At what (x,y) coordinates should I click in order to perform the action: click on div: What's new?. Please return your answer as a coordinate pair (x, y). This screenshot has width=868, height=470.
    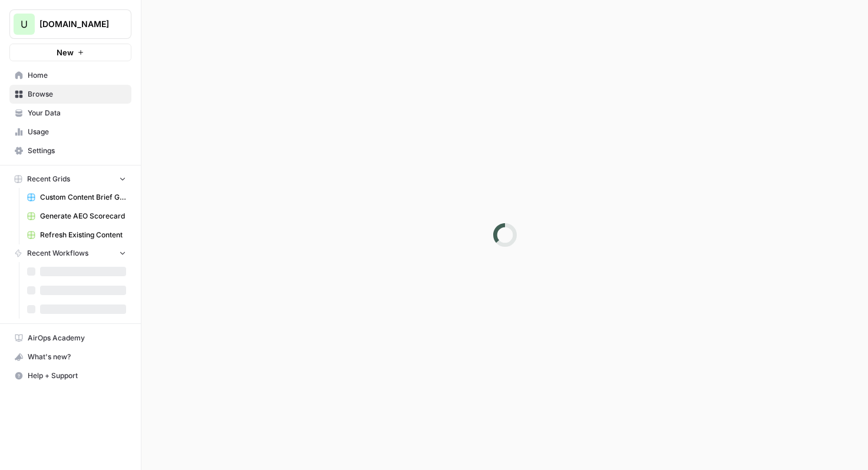
    Looking at the image, I should click on (70, 357).